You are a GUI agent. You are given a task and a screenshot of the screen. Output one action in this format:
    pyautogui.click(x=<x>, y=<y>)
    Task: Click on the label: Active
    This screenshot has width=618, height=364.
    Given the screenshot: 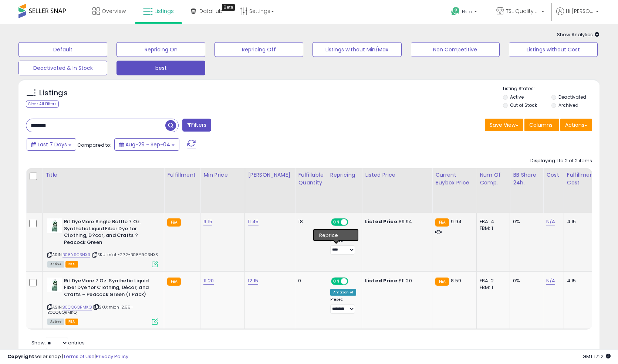 What is the action you would take?
    pyautogui.click(x=517, y=97)
    